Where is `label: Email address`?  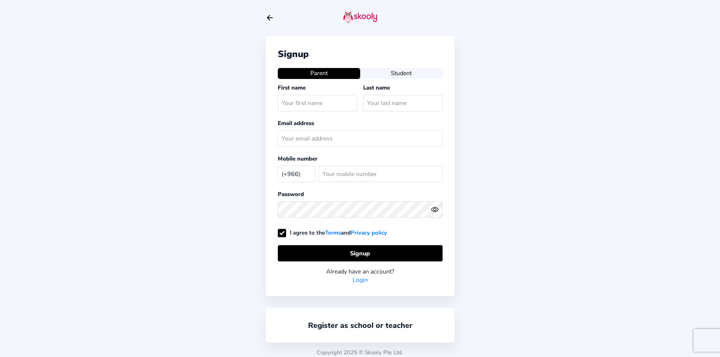
label: Email address is located at coordinates (296, 123).